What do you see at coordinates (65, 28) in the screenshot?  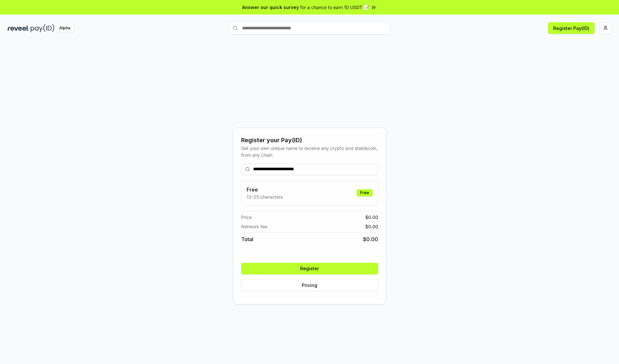 I see `div: Alpha` at bounding box center [65, 28].